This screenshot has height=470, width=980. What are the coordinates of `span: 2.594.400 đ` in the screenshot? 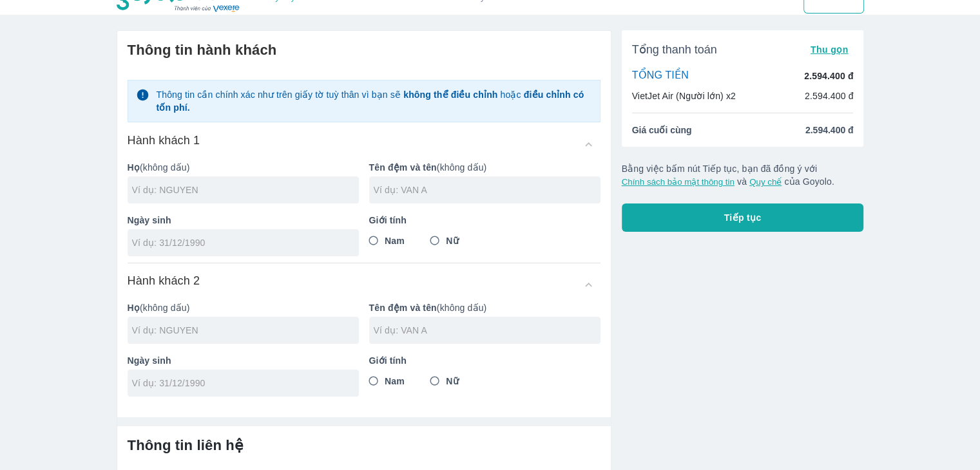 It's located at (829, 130).